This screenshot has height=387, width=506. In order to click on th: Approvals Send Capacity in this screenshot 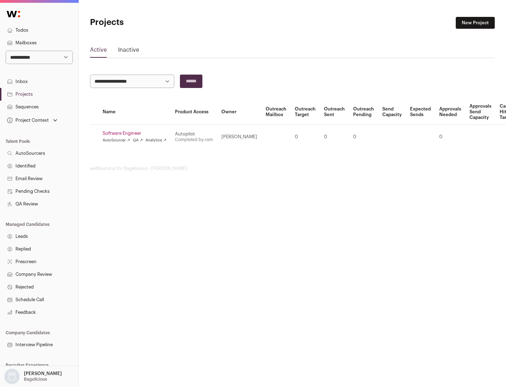, I will do `click(480, 112)`.